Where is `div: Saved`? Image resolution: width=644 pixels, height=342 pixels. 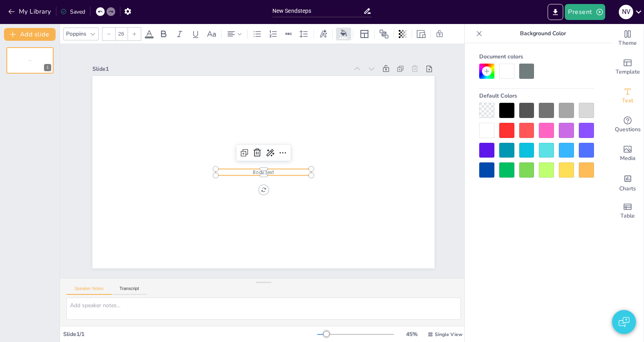
div: Saved is located at coordinates (73, 11).